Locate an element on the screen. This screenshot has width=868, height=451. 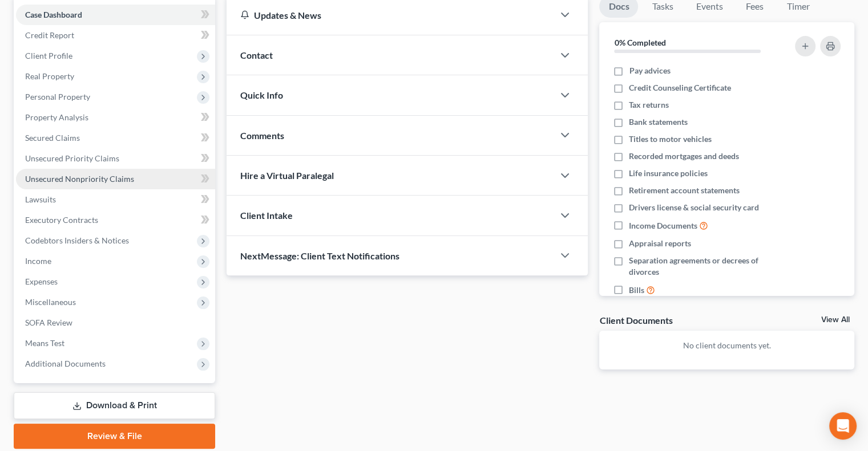
span: Executory Contracts is located at coordinates (61, 219).